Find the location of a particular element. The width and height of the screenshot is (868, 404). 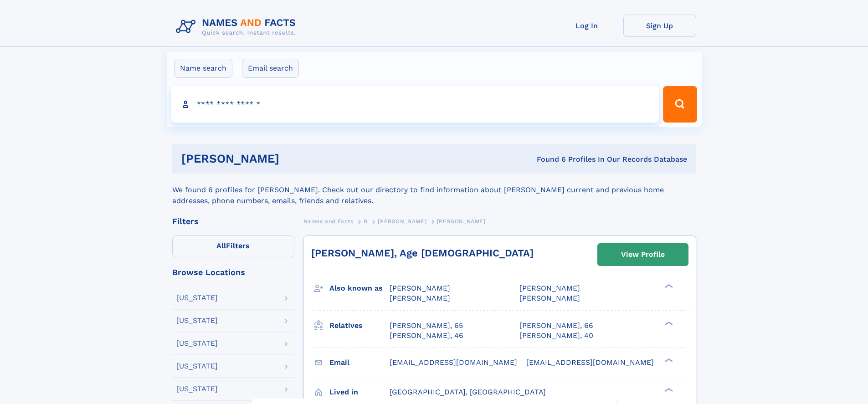

h3: Relatives is located at coordinates (359, 325).